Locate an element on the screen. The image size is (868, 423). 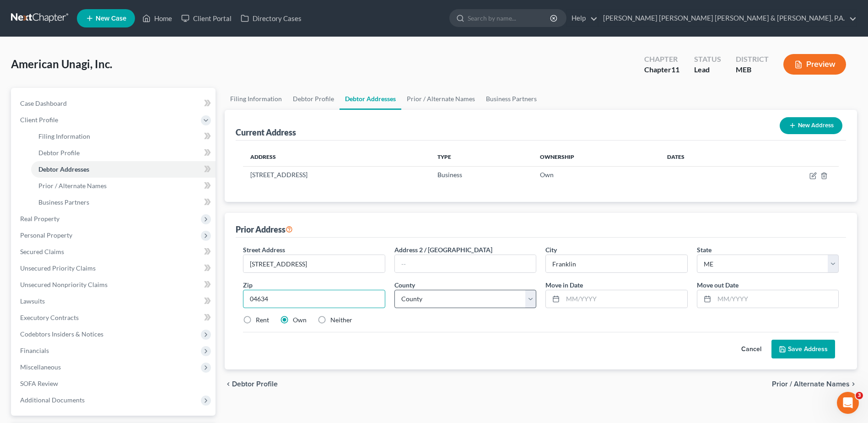
span: Unsecured Nonpriority Claims is located at coordinates (63, 285).